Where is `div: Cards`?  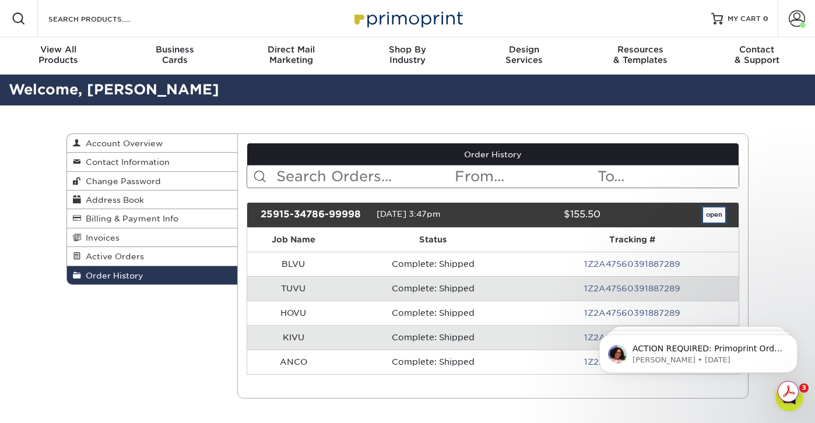
div: Cards is located at coordinates (175, 55).